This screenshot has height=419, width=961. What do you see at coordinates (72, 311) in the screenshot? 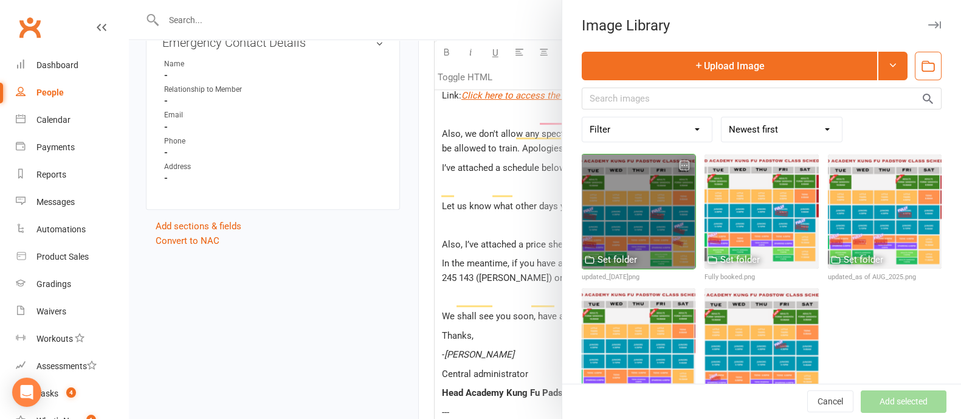
I see `a: Waivers` at bounding box center [72, 311].